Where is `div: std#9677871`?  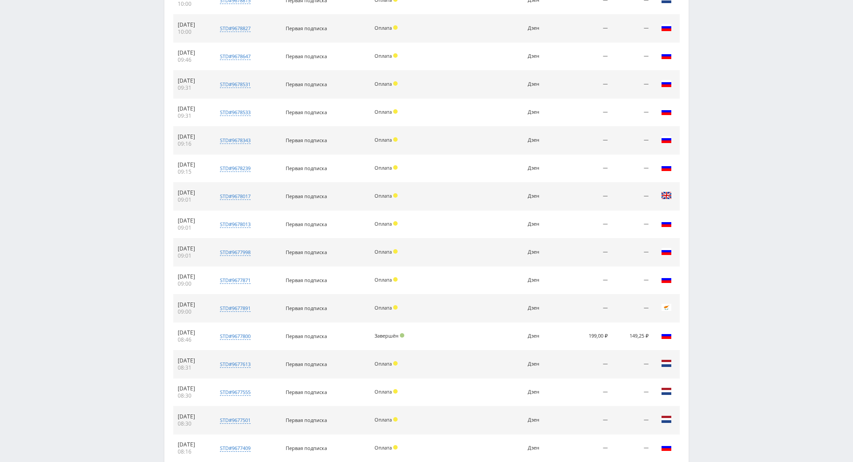 div: std#9677871 is located at coordinates (235, 280).